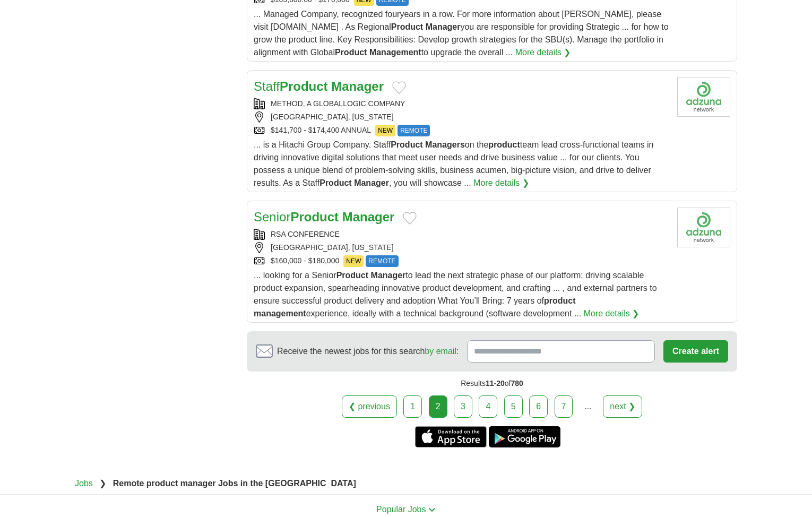  I want to click on strong: Management, so click(395, 52).